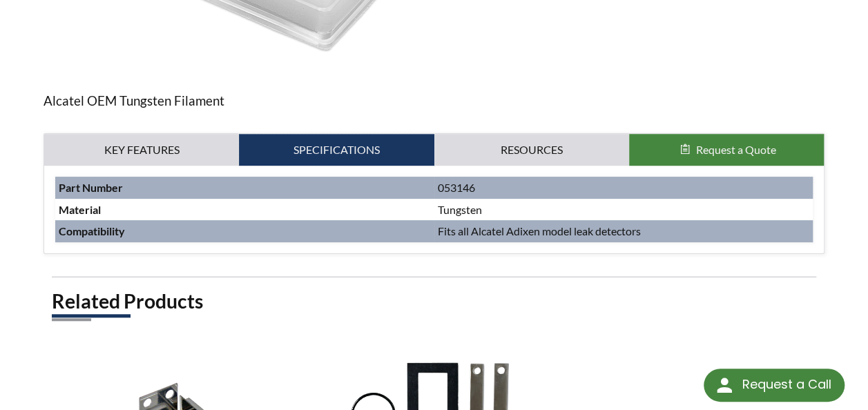 The width and height of the screenshot is (868, 410). What do you see at coordinates (245, 188) in the screenshot?
I see `td: Part Number` at bounding box center [245, 188].